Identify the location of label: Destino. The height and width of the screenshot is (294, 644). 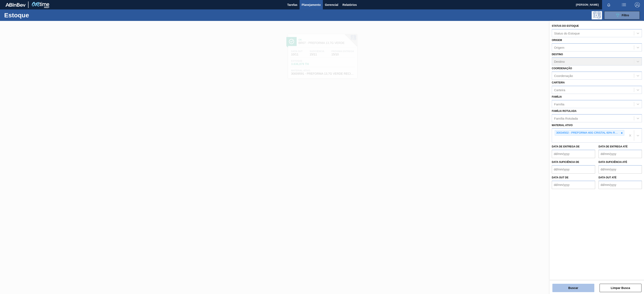
(557, 54).